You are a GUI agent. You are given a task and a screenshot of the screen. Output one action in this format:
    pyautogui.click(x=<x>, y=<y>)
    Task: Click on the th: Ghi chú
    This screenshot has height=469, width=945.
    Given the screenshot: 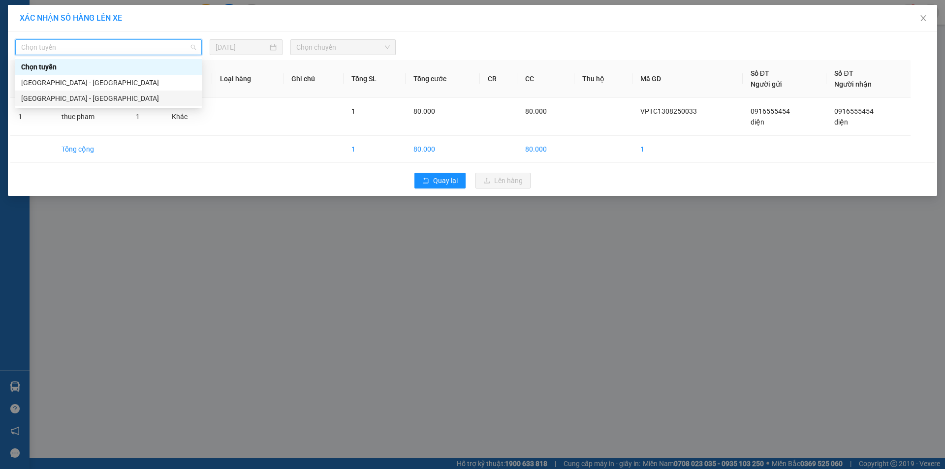 What is the action you would take?
    pyautogui.click(x=314, y=79)
    